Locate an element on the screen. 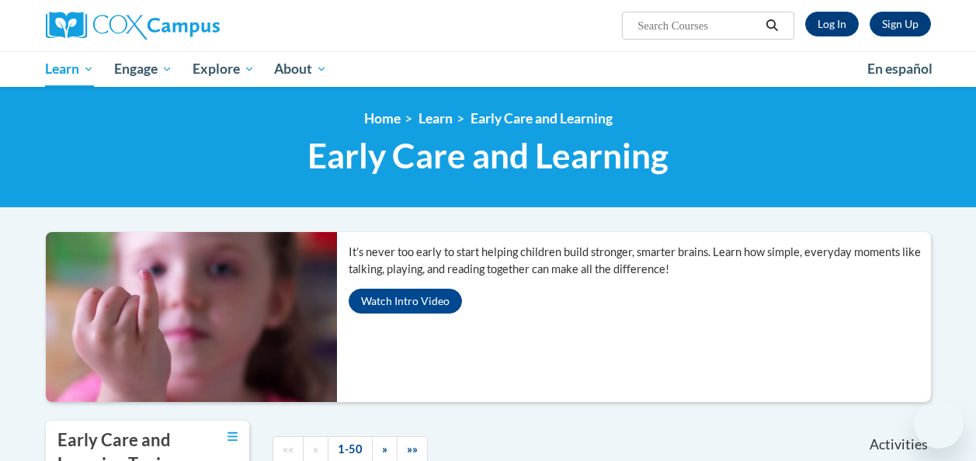 Image resolution: width=976 pixels, height=461 pixels. button: Search is located at coordinates (772, 26).